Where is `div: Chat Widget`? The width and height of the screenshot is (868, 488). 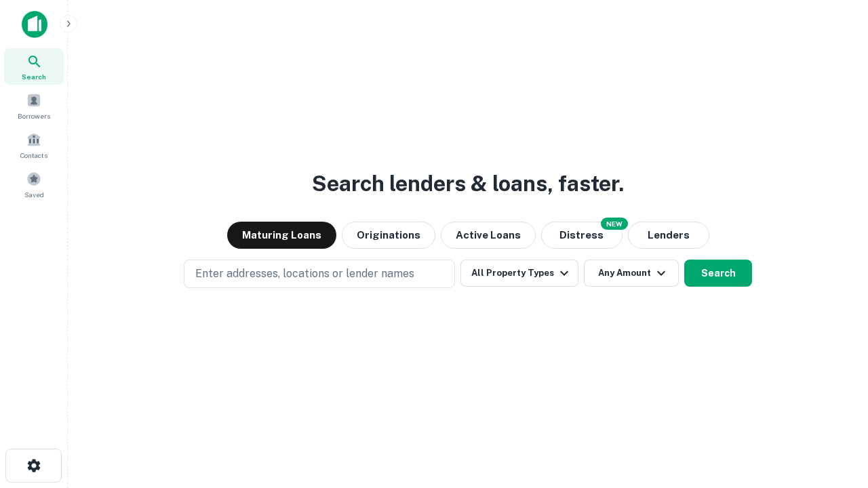
div: Chat Widget is located at coordinates (834, 412).